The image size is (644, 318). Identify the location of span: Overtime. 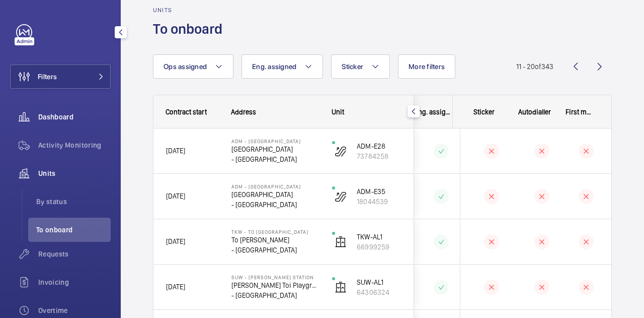
(74, 310).